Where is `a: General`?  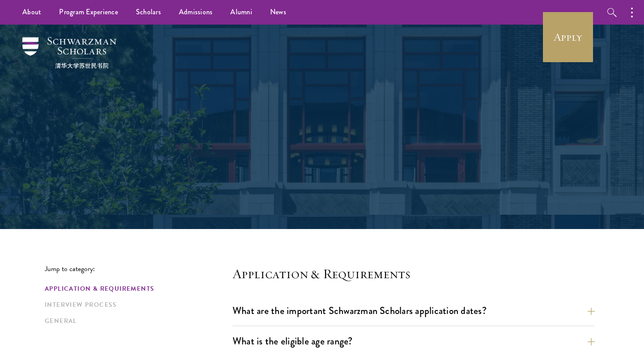 a: General is located at coordinates (136, 321).